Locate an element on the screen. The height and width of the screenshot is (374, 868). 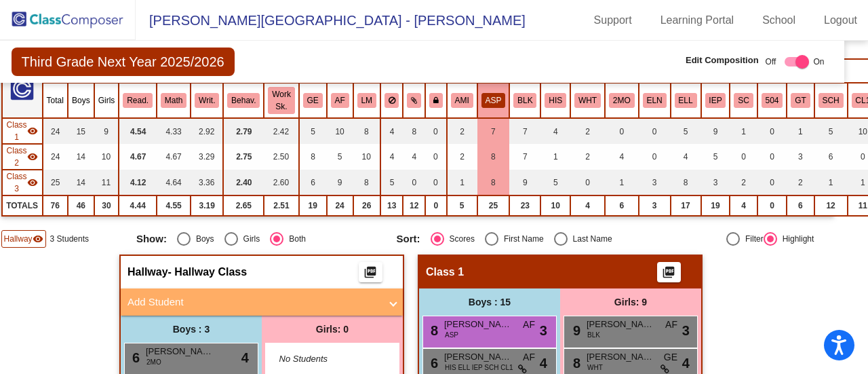
span: Third Grade Next Year 2025/2026 is located at coordinates (123, 62).